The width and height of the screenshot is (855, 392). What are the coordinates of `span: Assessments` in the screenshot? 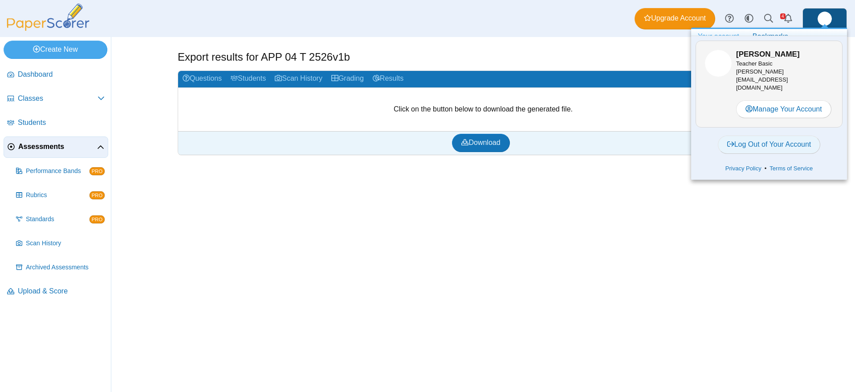 It's located at (57, 147).